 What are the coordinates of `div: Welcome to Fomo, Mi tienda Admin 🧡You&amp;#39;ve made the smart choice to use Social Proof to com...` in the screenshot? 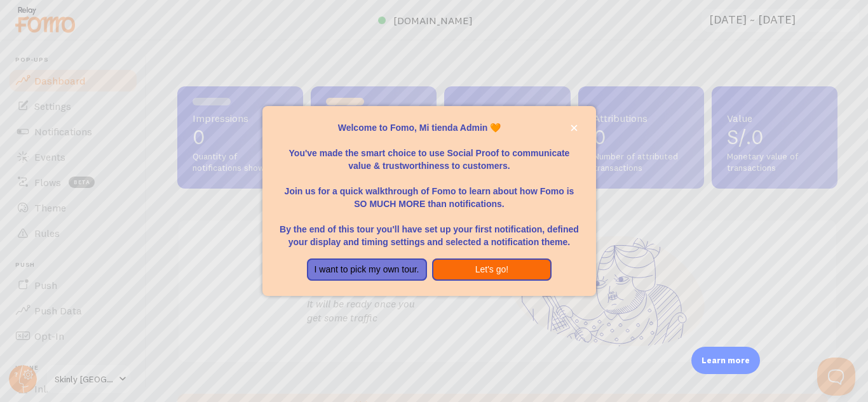 It's located at (429, 201).